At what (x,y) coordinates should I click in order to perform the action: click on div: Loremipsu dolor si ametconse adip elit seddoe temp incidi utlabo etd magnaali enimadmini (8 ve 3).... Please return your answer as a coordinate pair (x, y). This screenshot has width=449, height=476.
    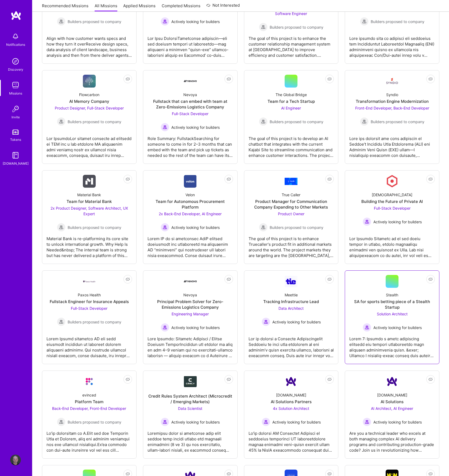
    Looking at the image, I should click on (190, 440).